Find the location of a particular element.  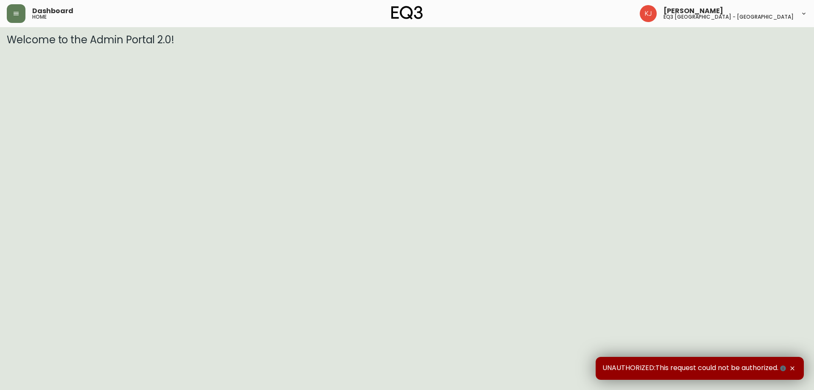

span: Dashboard is located at coordinates (53, 11).